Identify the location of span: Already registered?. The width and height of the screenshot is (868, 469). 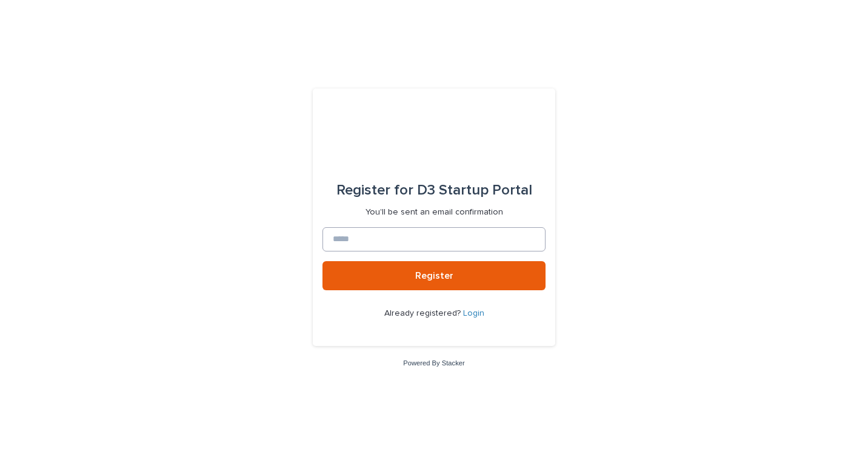
(424, 313).